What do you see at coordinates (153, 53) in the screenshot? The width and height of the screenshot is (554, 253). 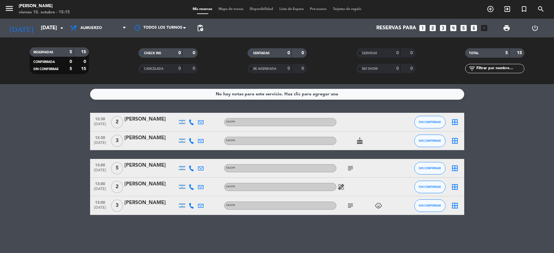 I see `span: CHECK INS` at bounding box center [153, 53].